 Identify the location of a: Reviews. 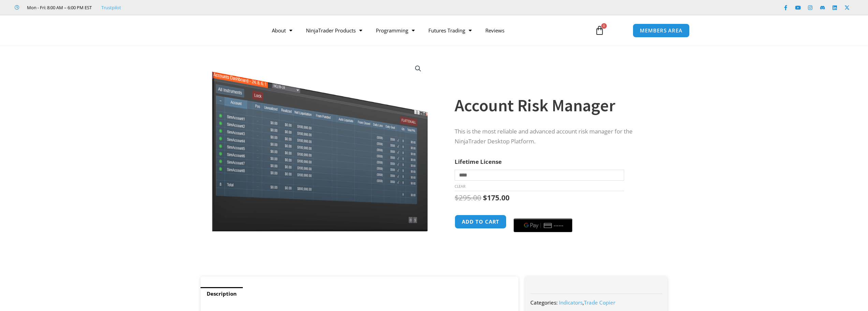
(495, 30).